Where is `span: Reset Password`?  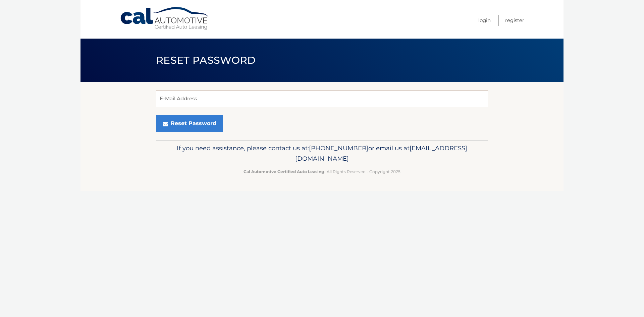 span: Reset Password is located at coordinates (206, 60).